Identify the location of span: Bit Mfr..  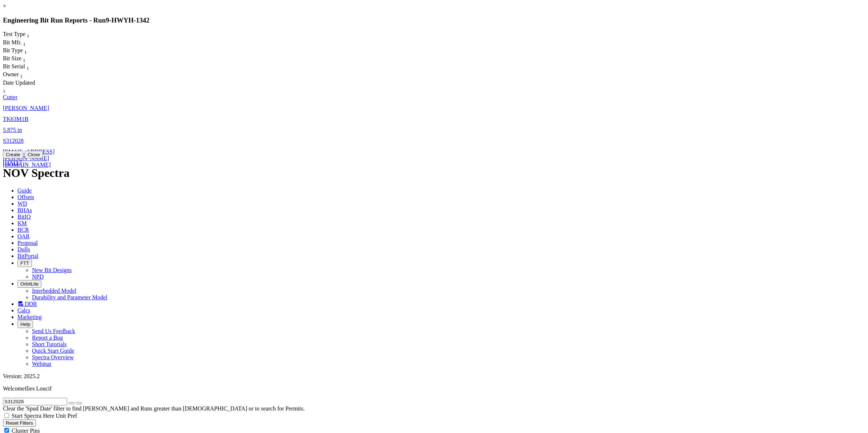
(13, 42).